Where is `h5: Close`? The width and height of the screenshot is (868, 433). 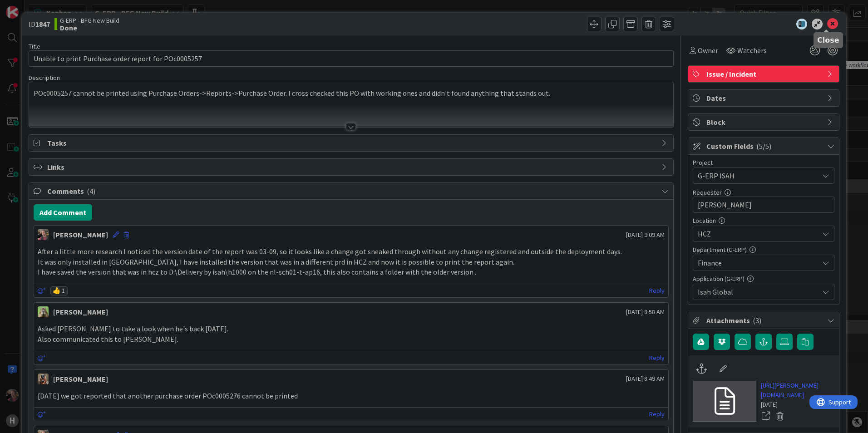
h5: Close is located at coordinates (828, 40).